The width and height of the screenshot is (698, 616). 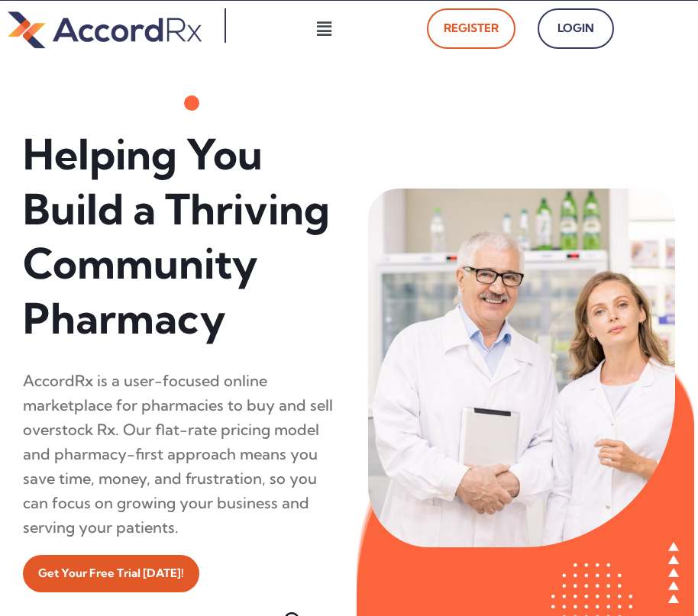 What do you see at coordinates (472, 28) in the screenshot?
I see `a: Register` at bounding box center [472, 28].